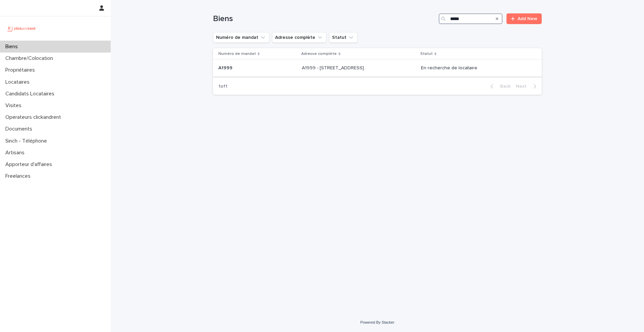 The image size is (644, 332). Describe the element at coordinates (226, 67) in the screenshot. I see `p: A1999` at that location.